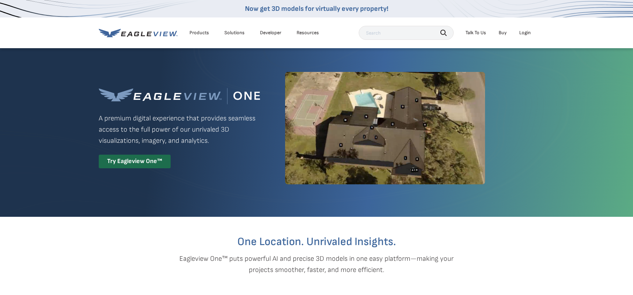  I want to click on a: Now get 3D models for virtually every property!, so click(317, 9).